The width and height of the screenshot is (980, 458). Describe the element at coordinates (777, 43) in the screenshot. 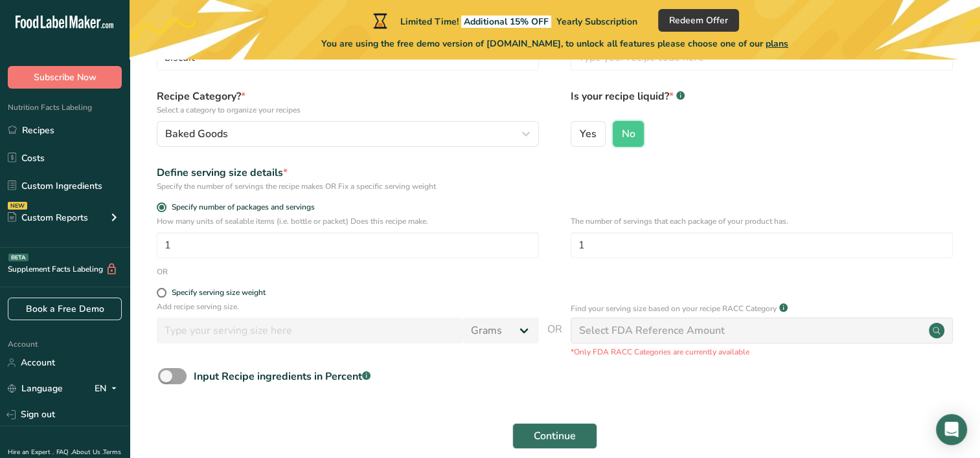

I see `span: plans` at that location.